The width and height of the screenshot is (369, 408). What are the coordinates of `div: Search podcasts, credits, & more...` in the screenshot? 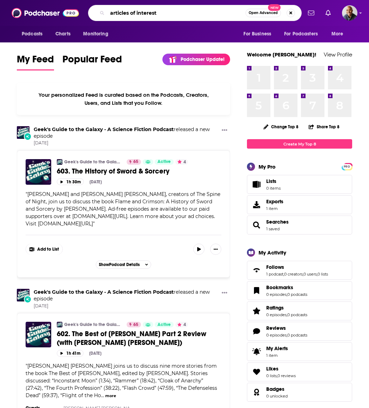 It's located at (195, 13).